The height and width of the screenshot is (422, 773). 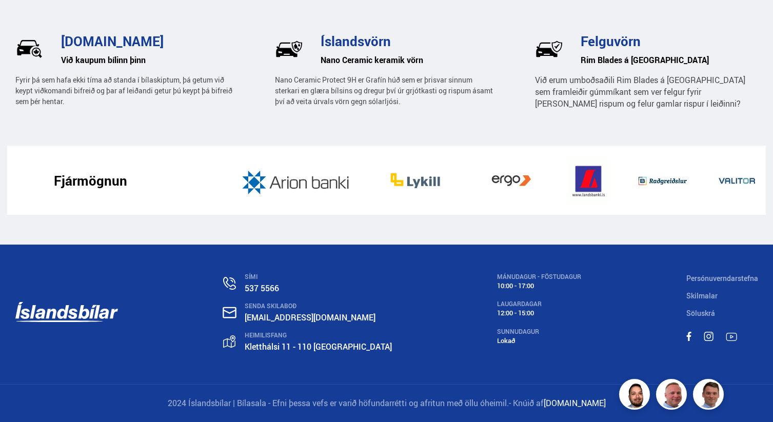 What do you see at coordinates (29, 49) in the screenshot?
I see `img: _UrlRxxciTm4sq1N.svg` at bounding box center [29, 49].